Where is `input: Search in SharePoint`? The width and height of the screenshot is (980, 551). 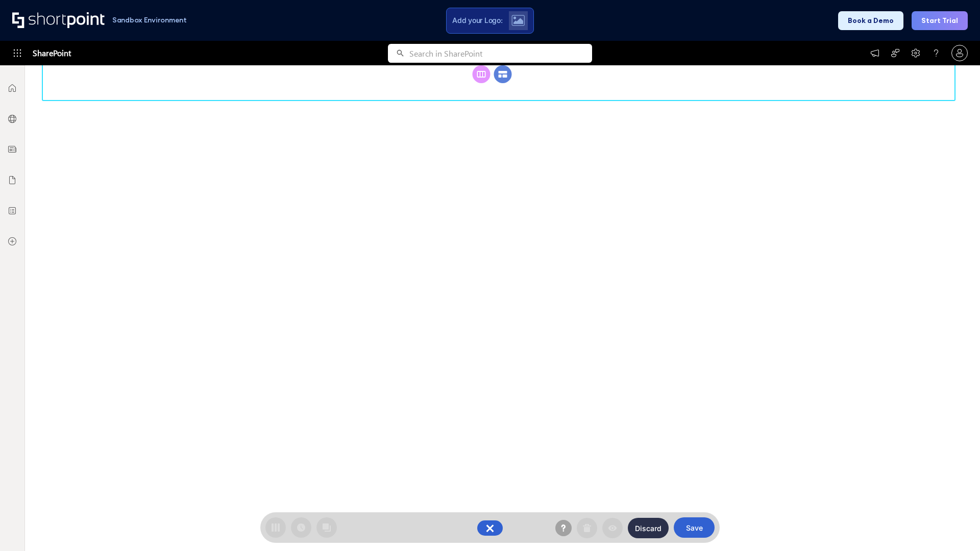
input: Search in SharePoint is located at coordinates (501, 53).